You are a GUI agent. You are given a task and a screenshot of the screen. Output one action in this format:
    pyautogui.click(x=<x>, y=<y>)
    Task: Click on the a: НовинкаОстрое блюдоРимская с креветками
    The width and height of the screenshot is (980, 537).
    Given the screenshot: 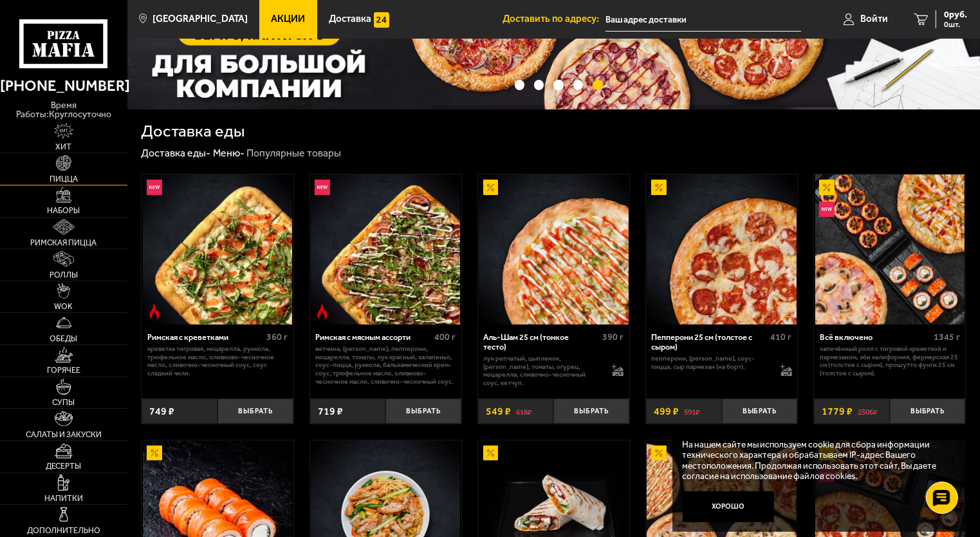 What is the action you would take?
    pyautogui.click(x=217, y=249)
    